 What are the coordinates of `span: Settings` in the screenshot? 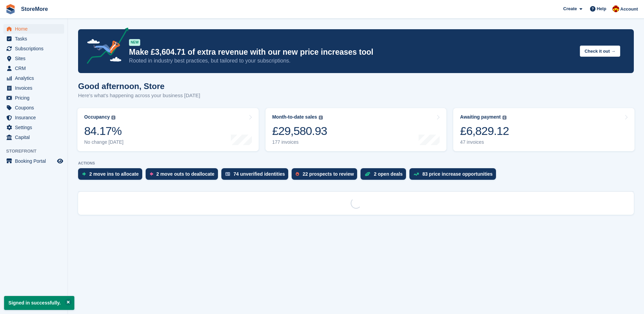 It's located at (35, 128).